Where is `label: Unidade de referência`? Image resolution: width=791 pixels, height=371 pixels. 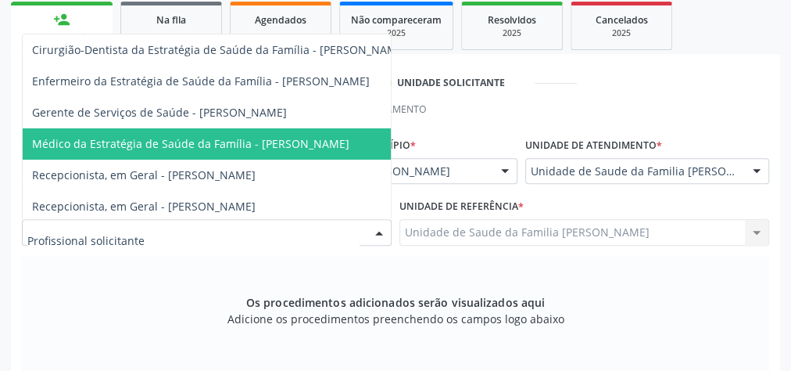 label: Unidade de referência is located at coordinates (461, 206).